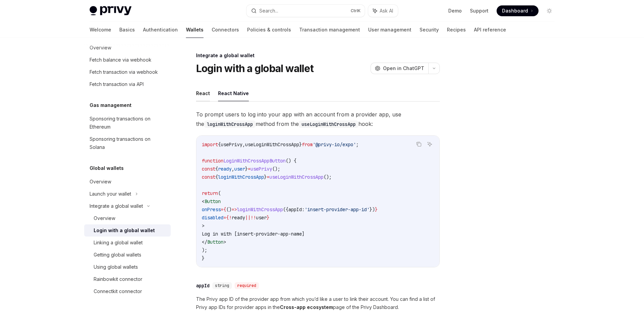  I want to click on button: Toggle dark mode, so click(549, 11).